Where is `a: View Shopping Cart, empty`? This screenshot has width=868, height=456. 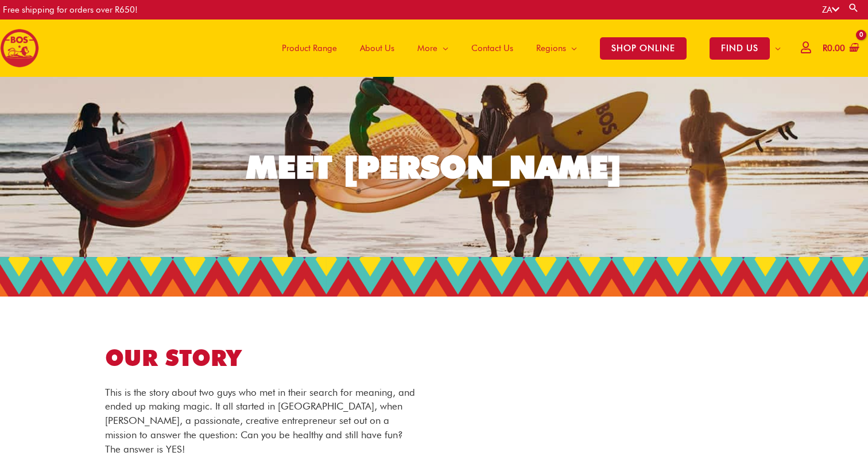 a: View Shopping Cart, empty is located at coordinates (840, 48).